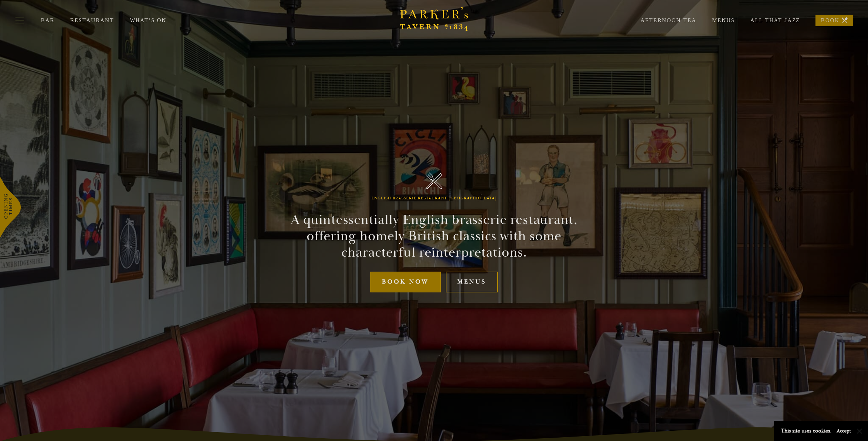 The width and height of the screenshot is (868, 441). Describe the element at coordinates (844, 431) in the screenshot. I see `button: Accept` at that location.